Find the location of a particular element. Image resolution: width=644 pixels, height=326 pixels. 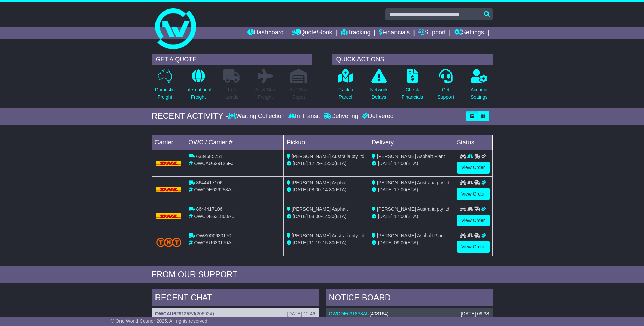

p: Get Support is located at coordinates (445, 94).